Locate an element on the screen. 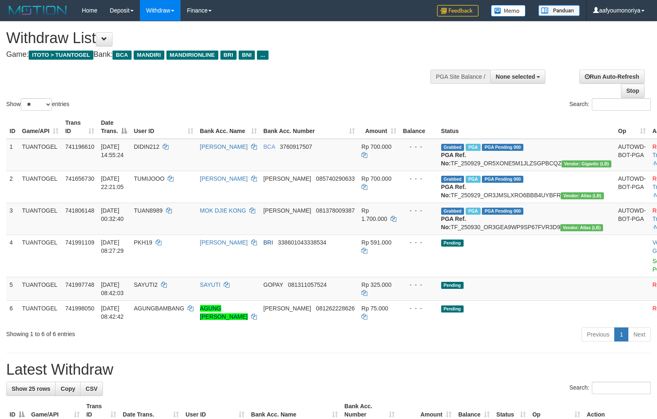 The image size is (657, 419). span: Copy 081311057524 to clipboard is located at coordinates (307, 285).